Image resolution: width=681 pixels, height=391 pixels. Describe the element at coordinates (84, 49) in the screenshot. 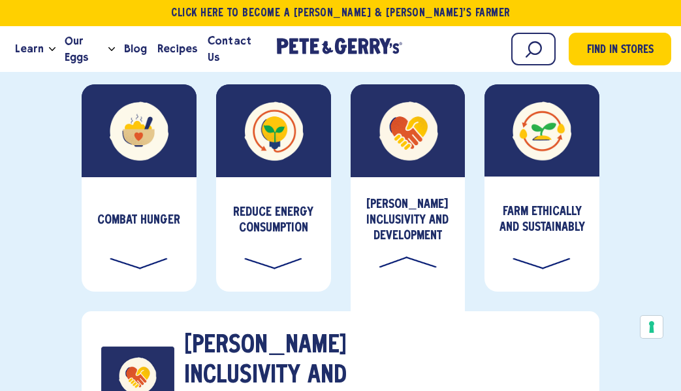

I see `a: Our Eggs` at that location.